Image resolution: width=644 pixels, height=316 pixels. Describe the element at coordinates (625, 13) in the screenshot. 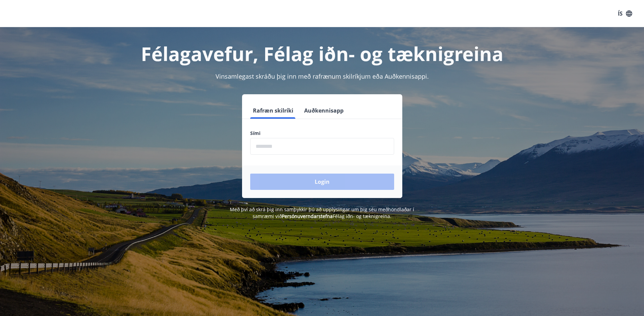

I see `button: ÍS` at that location.